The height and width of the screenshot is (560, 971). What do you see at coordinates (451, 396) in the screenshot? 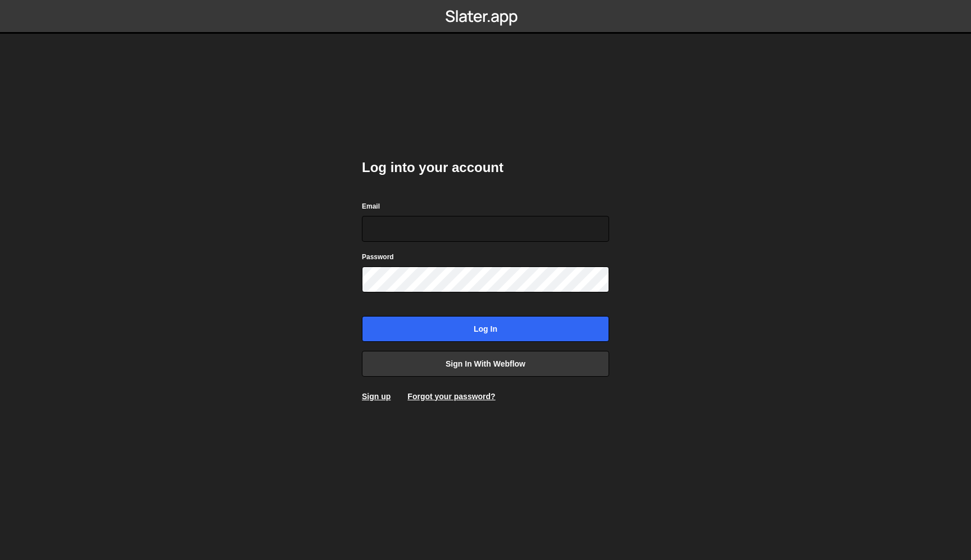
I see `a: Forgot your password?` at bounding box center [451, 396].